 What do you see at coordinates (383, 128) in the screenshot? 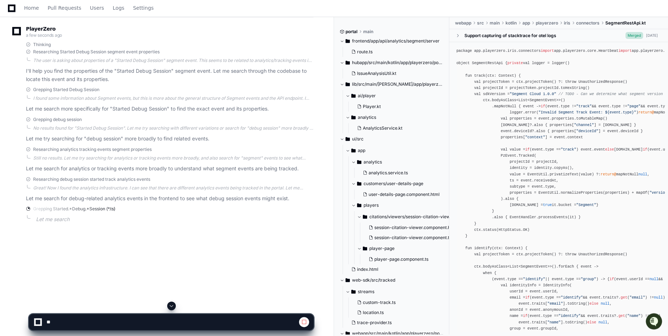
I see `span: AnalyticsService.kt` at bounding box center [383, 128].